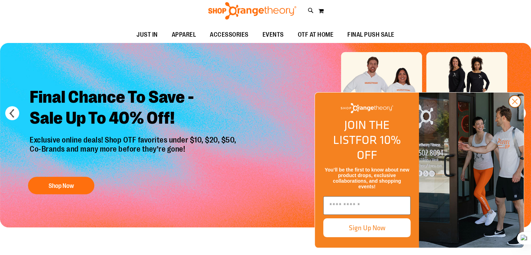 Image resolution: width=531 pixels, height=255 pixels. Describe the element at coordinates (12, 113) in the screenshot. I see `button: prev` at that location.